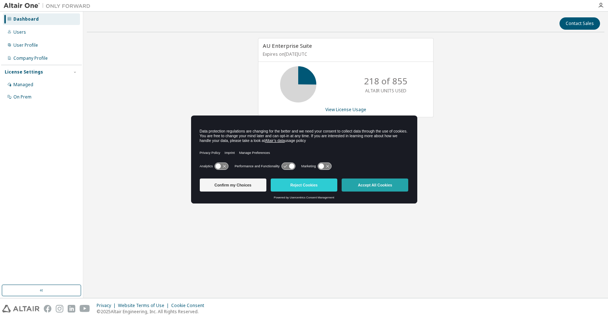 The width and height of the screenshot is (608, 319). What do you see at coordinates (49, 6) in the screenshot?
I see `img: Altair One` at bounding box center [49, 6].